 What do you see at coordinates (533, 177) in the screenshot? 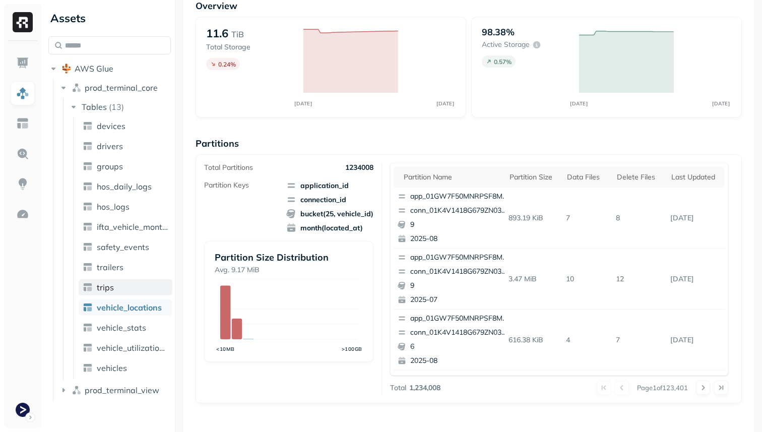
I see `div: Partition size` at bounding box center [533, 177].